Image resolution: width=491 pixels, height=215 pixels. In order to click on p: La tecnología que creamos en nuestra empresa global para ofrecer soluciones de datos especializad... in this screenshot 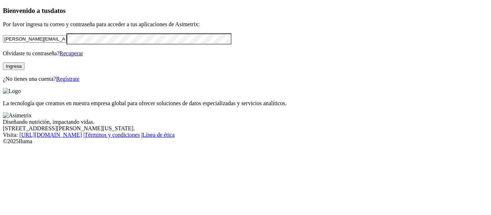, I will do `click(245, 104)`.